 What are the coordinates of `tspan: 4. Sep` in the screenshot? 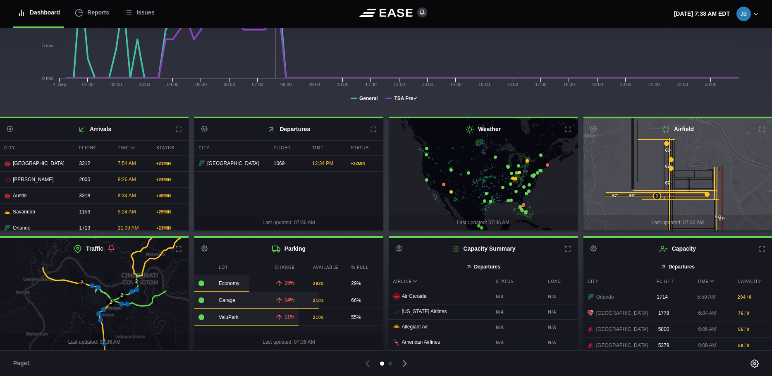 It's located at (60, 84).